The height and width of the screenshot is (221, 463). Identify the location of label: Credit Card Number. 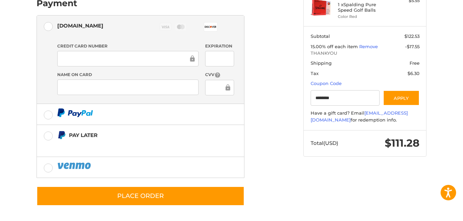
(128, 46).